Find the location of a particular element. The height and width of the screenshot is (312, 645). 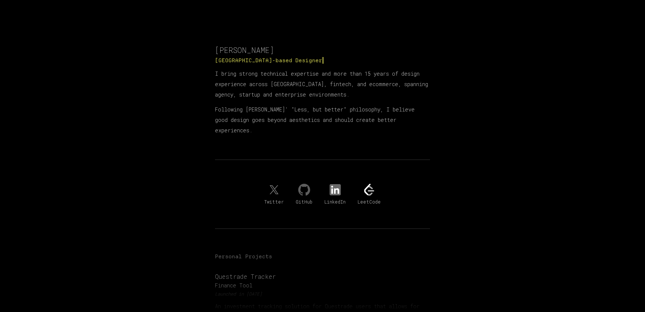

img: LinkedIn is located at coordinates (335, 190).